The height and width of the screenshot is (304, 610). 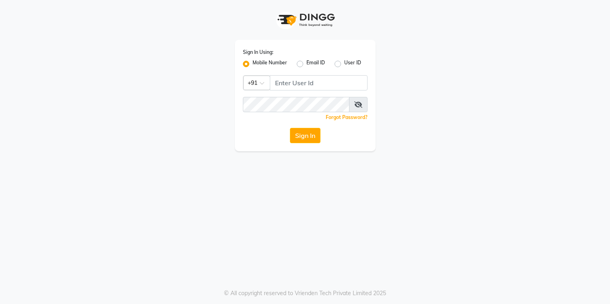 What do you see at coordinates (352, 64) in the screenshot?
I see `label: User ID` at bounding box center [352, 64].